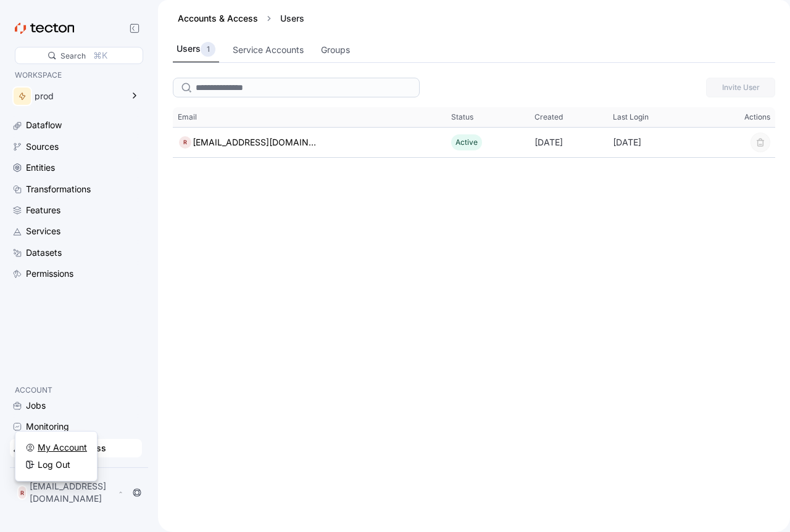 The width and height of the screenshot is (790, 532). What do you see at coordinates (76, 76) in the screenshot?
I see `p: WORKSPACE` at bounding box center [76, 76].